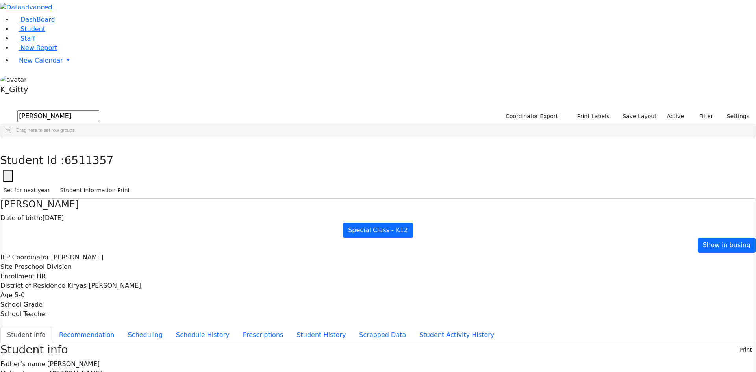 This screenshot has width=756, height=372. I want to click on span: Student, so click(33, 29).